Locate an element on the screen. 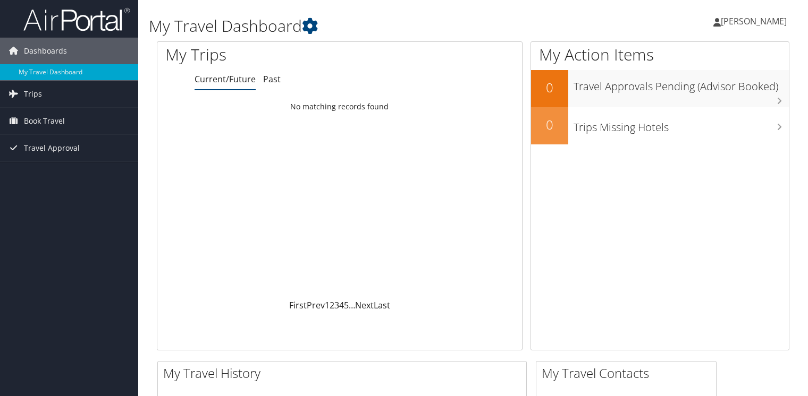 The image size is (808, 396). a: Past is located at coordinates (272, 79).